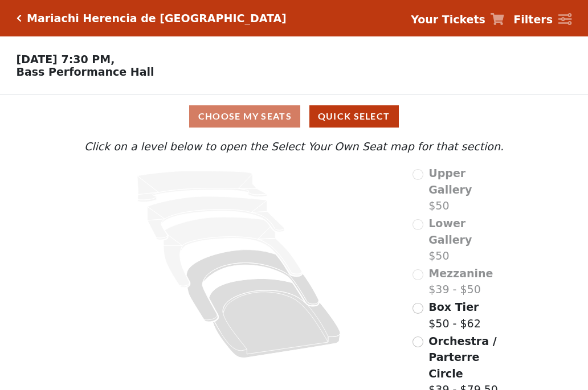 This screenshot has width=588, height=390. What do you see at coordinates (202, 186) in the screenshot?
I see `path: Upper Gallery - Seats Available: 0` at bounding box center [202, 186].